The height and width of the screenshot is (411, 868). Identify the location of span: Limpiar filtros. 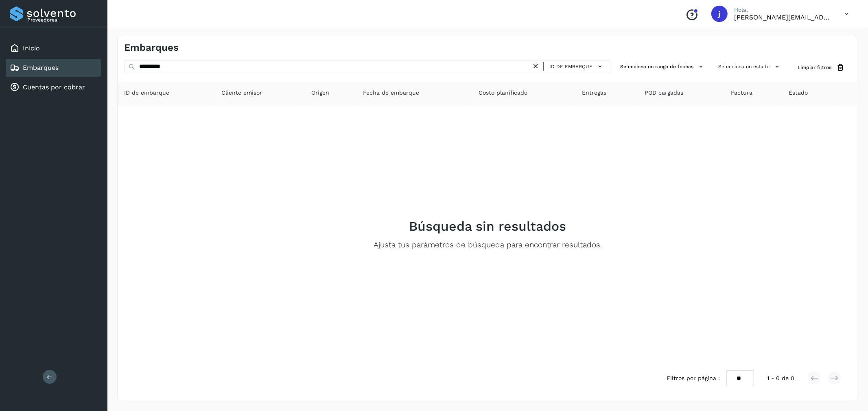
(814, 67).